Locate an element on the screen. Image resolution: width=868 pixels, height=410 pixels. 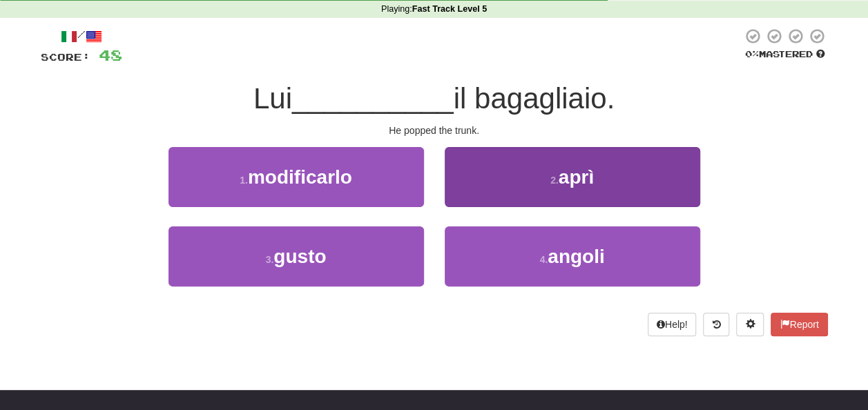
button: 3.gusto is located at coordinates (296, 256).